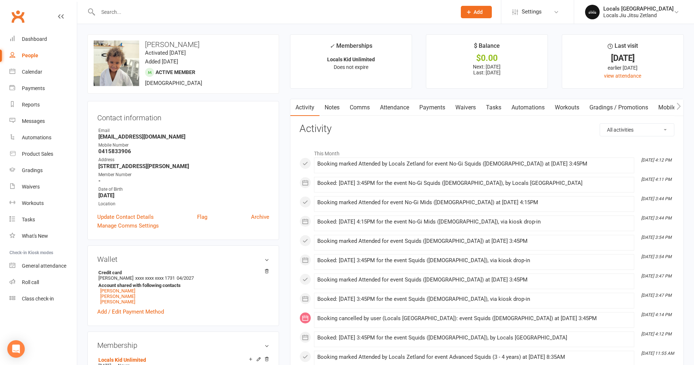  What do you see at coordinates (182, 272) in the screenshot?
I see `strong: Credit card` at bounding box center [182, 272].